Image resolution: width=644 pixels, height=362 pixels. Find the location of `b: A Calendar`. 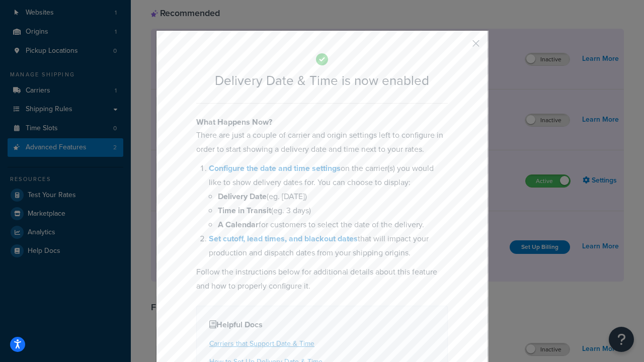

b: A Calendar is located at coordinates (238, 224).